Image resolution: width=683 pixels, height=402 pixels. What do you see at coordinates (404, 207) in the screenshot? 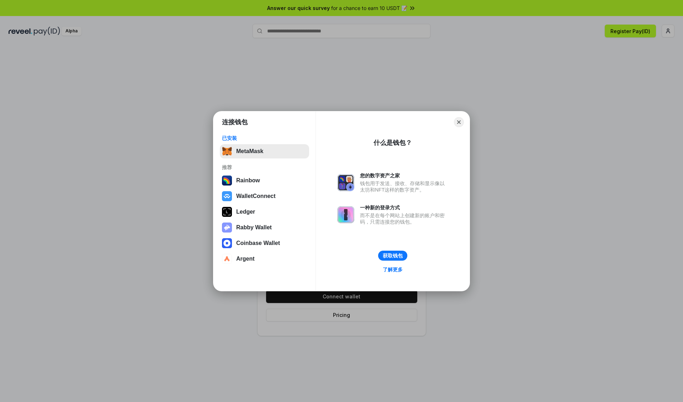
I see `div: 一种新的登录方式` at bounding box center [404, 207].